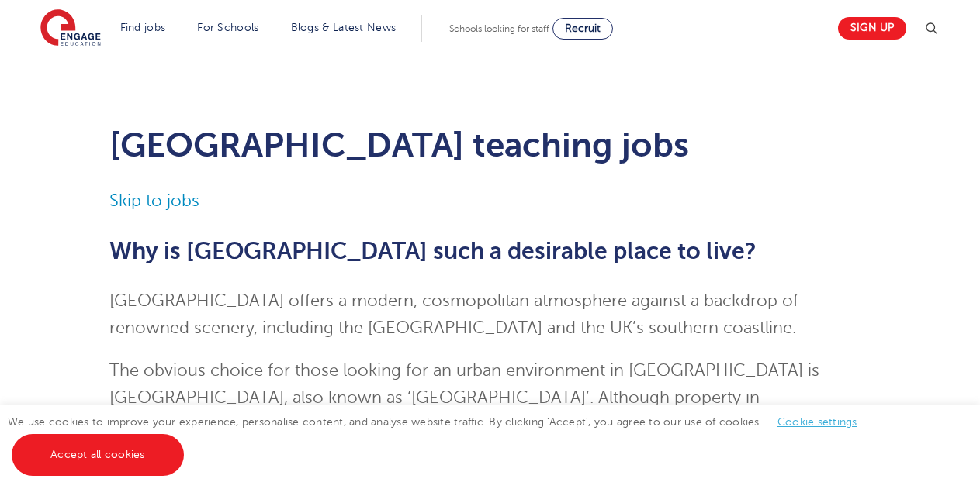 This screenshot has width=980, height=489. I want to click on a: Sign up, so click(872, 28).